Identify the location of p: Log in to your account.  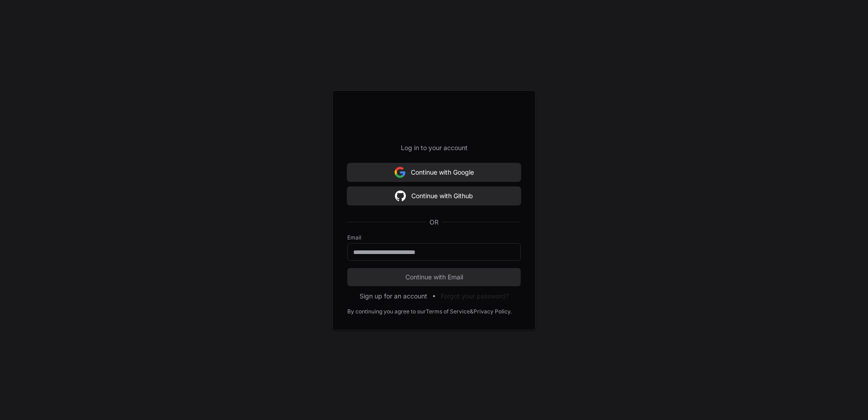
(434, 148).